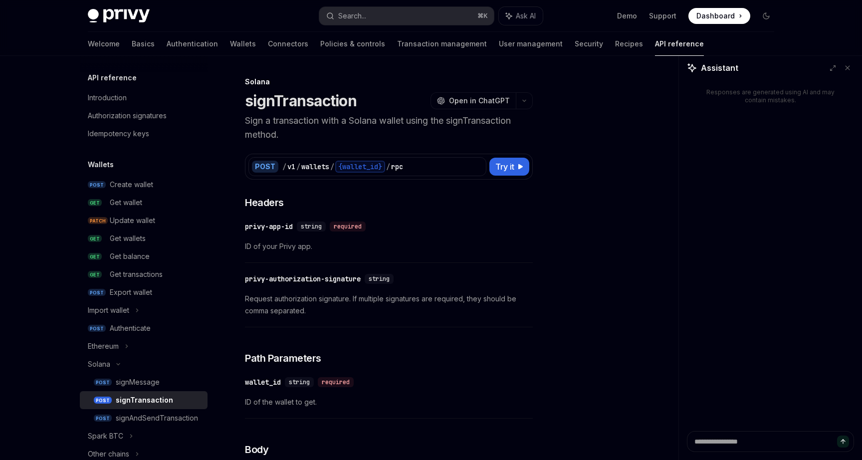 The height and width of the screenshot is (460, 862). Describe the element at coordinates (130, 256) in the screenshot. I see `div: Get balance` at that location.